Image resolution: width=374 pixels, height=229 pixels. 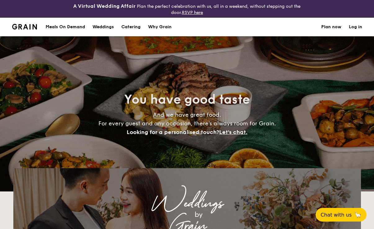 What do you see at coordinates (104, 6) in the screenshot?
I see `h4: A Virtual Wedding Affair` at bounding box center [104, 6].